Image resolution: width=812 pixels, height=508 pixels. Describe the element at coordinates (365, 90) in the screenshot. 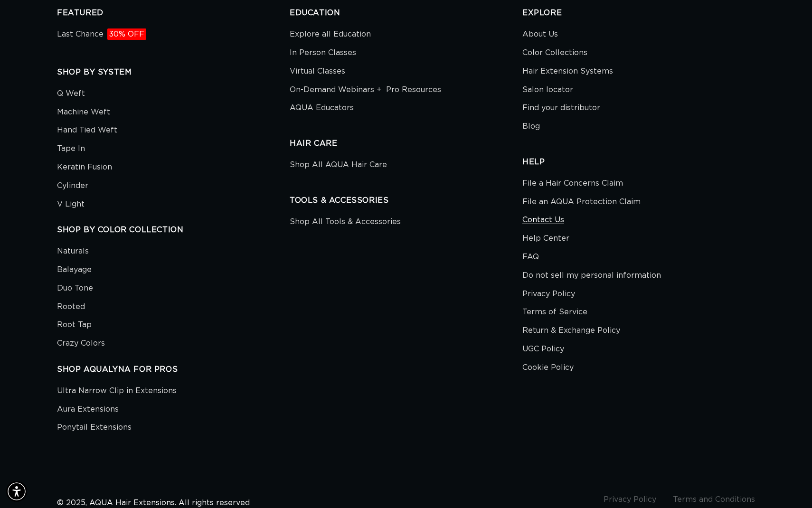

I see `a: On-Demand Webinars + Pro Resources` at that location.